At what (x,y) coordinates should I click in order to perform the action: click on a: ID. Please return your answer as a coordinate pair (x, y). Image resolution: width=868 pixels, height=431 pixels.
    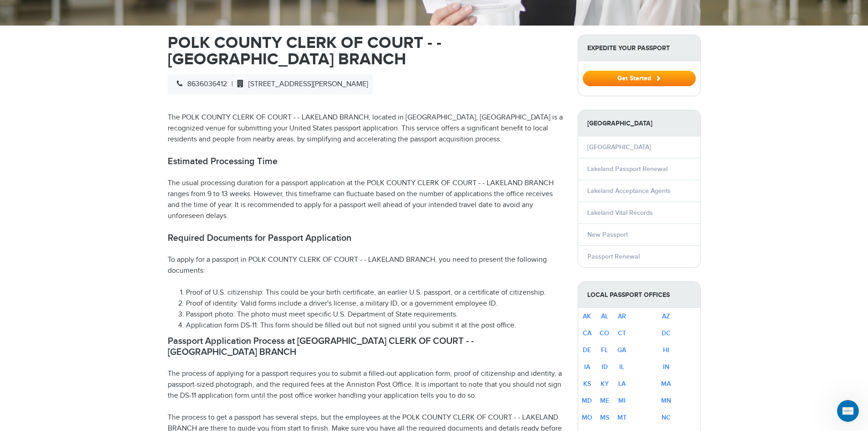
    Looking at the image, I should click on (605, 366).